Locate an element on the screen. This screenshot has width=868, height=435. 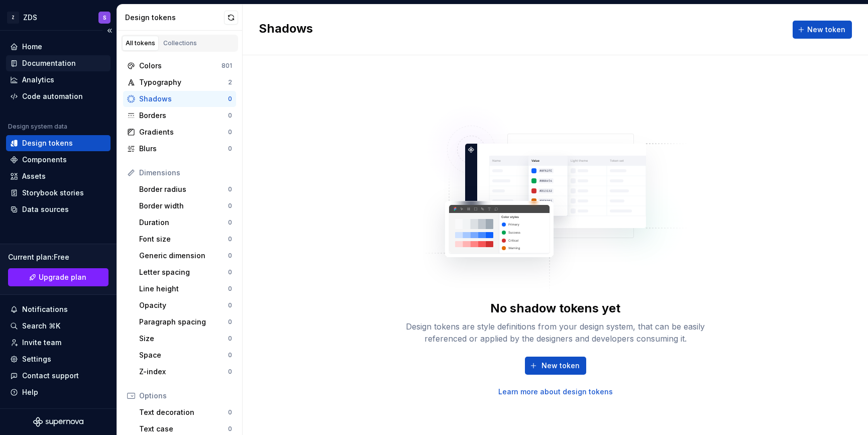
a: Border radius0 is located at coordinates (185, 189).